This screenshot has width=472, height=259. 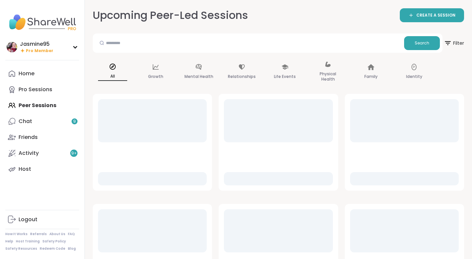 I want to click on div: Host, so click(x=25, y=169).